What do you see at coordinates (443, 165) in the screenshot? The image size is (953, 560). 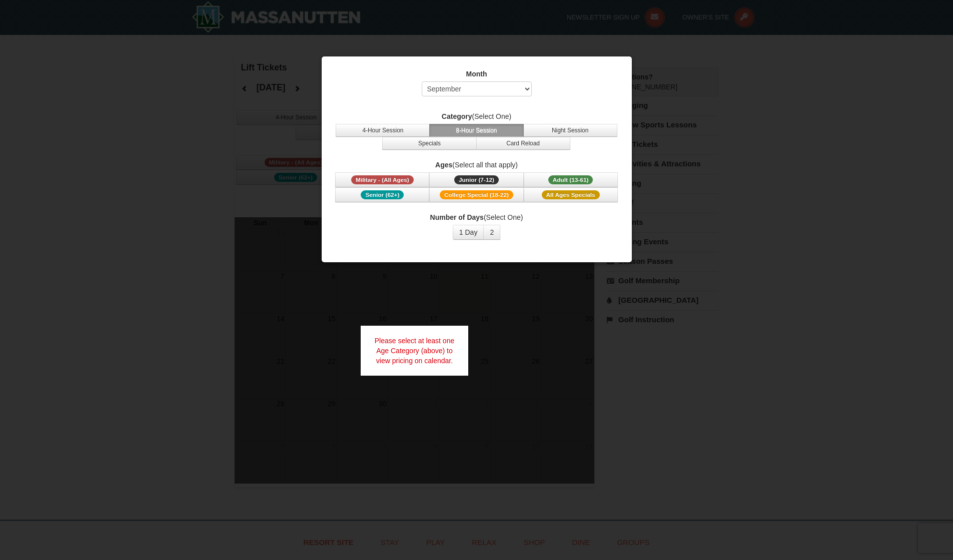 I see `strong: Ages` at bounding box center [443, 165].